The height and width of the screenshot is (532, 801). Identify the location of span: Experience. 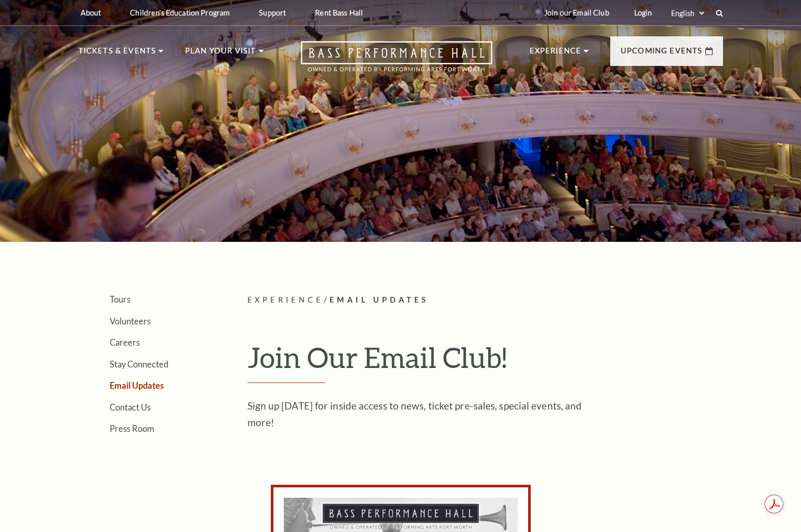
(286, 299).